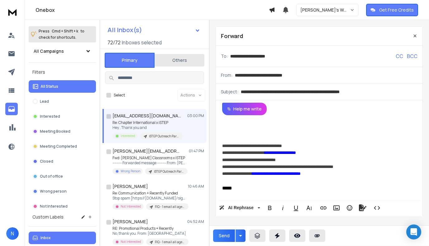 This screenshot has width=429, height=246. Describe the element at coordinates (130, 60) in the screenshot. I see `button: Primary` at that location.